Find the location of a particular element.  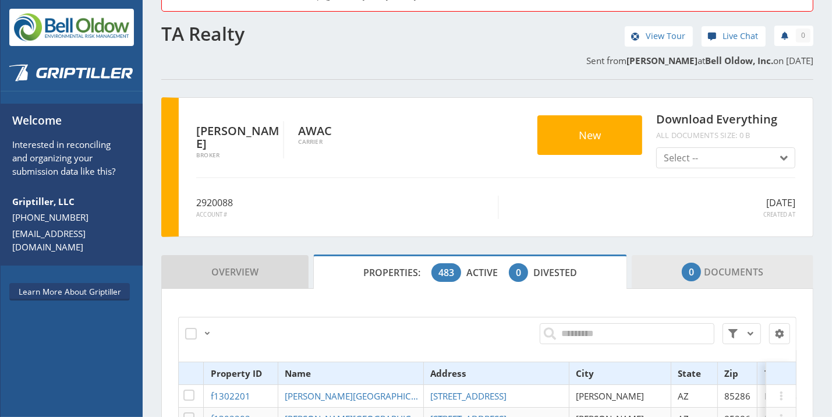

div: Select -- is located at coordinates (725, 158).